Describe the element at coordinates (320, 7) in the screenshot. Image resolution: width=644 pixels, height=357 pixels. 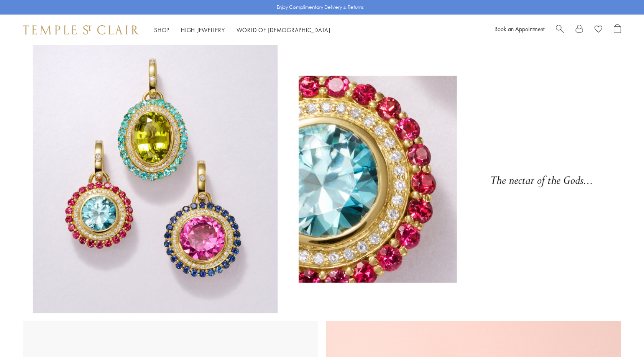
I see `p: Enjoy Complimentary Delivery & Returns` at that location.